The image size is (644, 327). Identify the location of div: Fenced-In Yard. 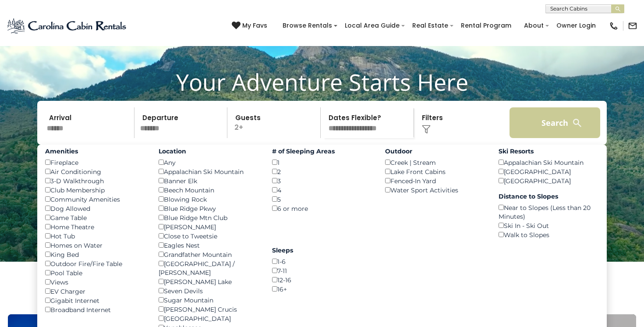
(435, 180).